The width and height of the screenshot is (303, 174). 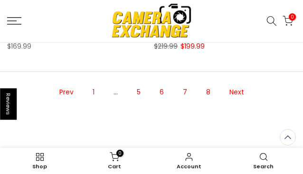 I want to click on span: Search, so click(x=263, y=166).